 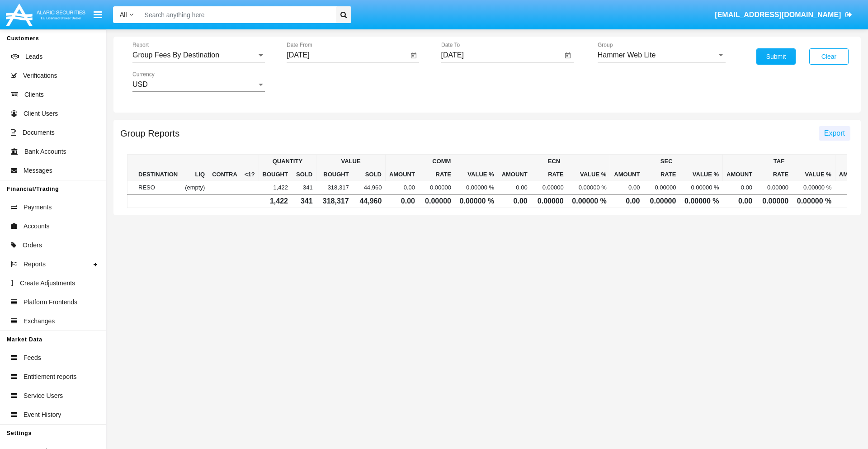 I want to click on span: Feeds, so click(x=32, y=357).